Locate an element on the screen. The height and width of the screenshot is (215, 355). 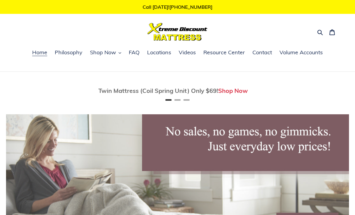
button: Page 1 is located at coordinates (169, 100).